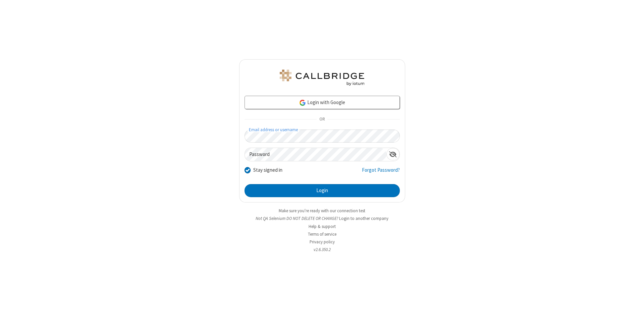 Image resolution: width=644 pixels, height=317 pixels. What do you see at coordinates (322, 120) in the screenshot?
I see `span: OR` at bounding box center [322, 120].